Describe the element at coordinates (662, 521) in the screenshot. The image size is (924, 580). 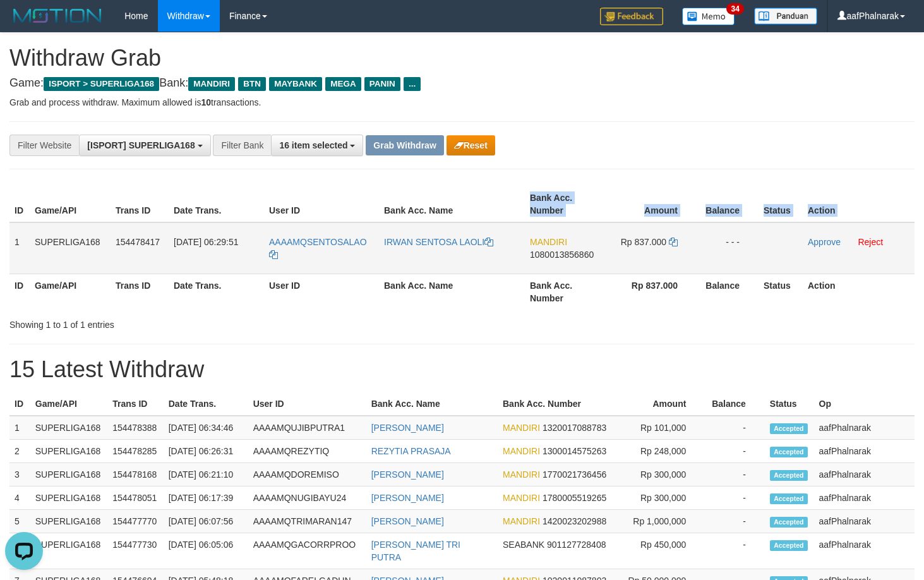
I see `td: Rp 1,000,000` at that location.